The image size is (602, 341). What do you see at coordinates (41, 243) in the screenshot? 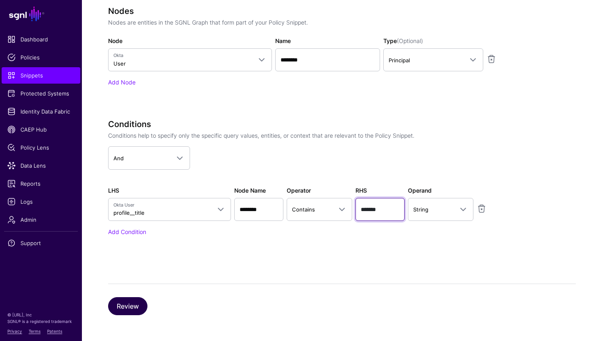
I see `span: Support` at bounding box center [41, 243].